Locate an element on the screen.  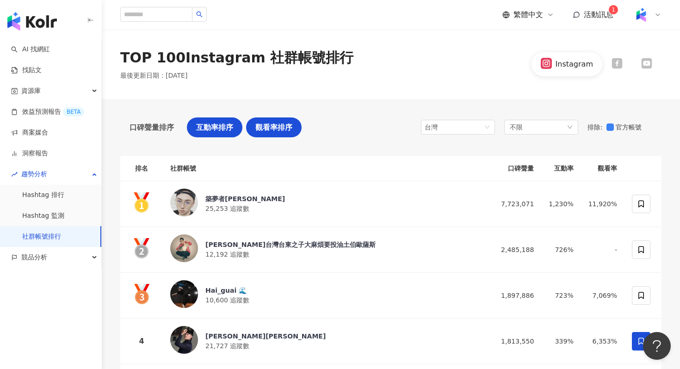
img: Kolr%20app%20icon%20%281%29.png is located at coordinates (641, 15).